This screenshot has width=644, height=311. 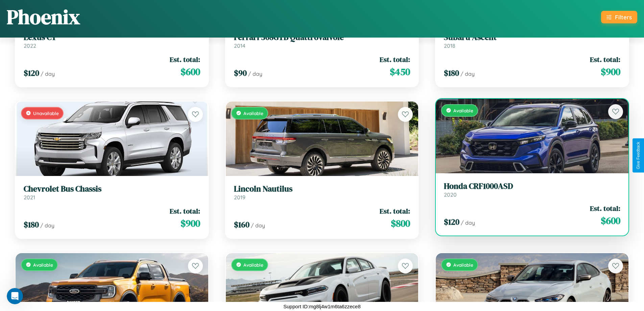 I want to click on a: Honda CRF1000ASD2020, so click(x=532, y=189).